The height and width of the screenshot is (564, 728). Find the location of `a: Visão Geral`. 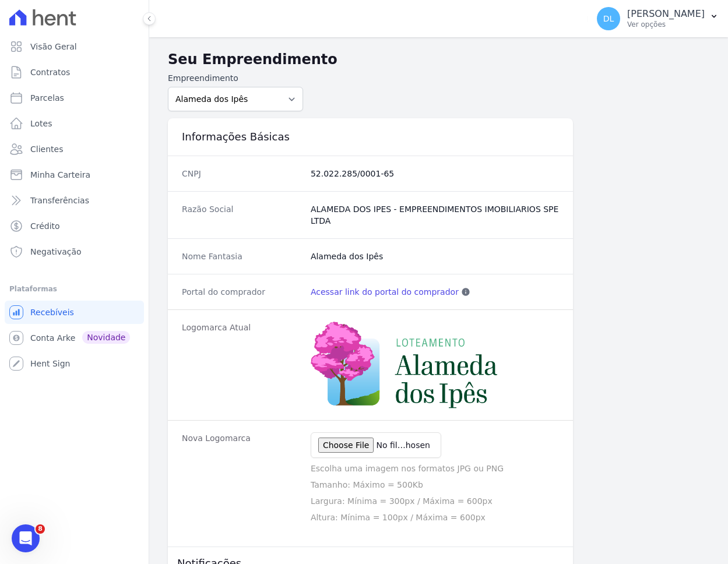

a: Visão Geral is located at coordinates (74, 47).